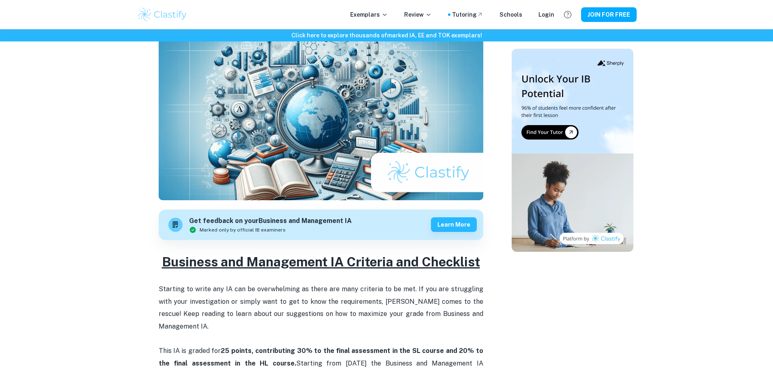 Image resolution: width=773 pixels, height=370 pixels. What do you see at coordinates (321, 119) in the screenshot?
I see `img: Business and Management IA Criteria and Checklist cover image` at bounding box center [321, 119].